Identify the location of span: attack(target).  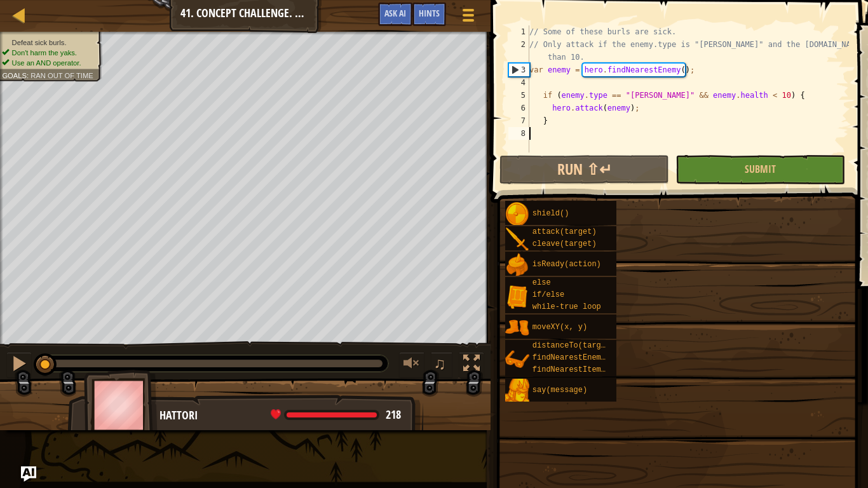
(564, 232).